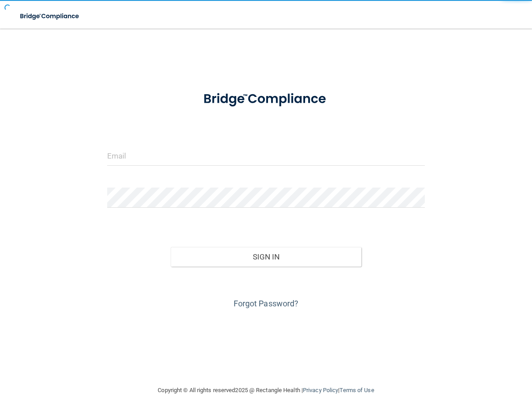  I want to click on a: Terms of Use, so click(356, 390).